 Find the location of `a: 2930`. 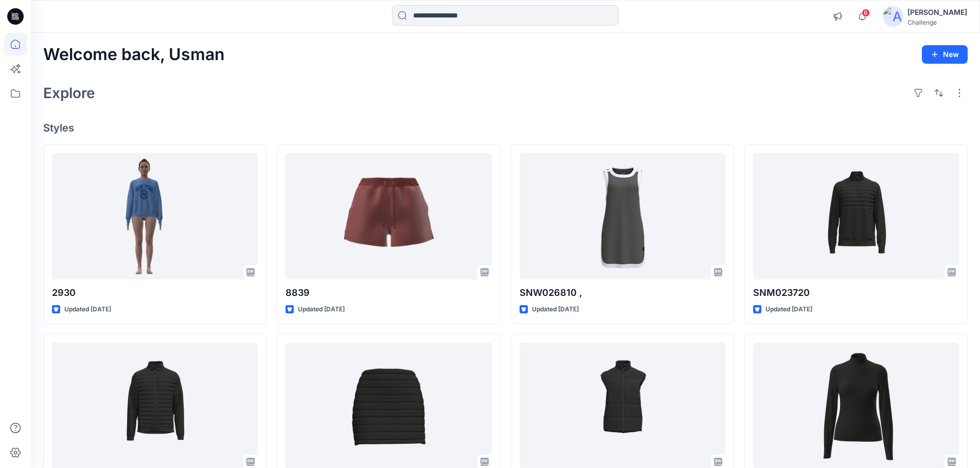

a: 2930 is located at coordinates (155, 216).